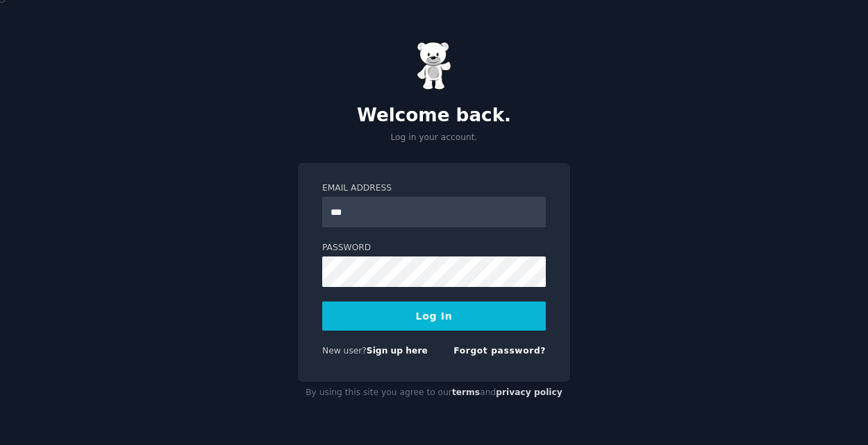 Image resolution: width=868 pixels, height=445 pixels. I want to click on a: Forgot password?, so click(500, 351).